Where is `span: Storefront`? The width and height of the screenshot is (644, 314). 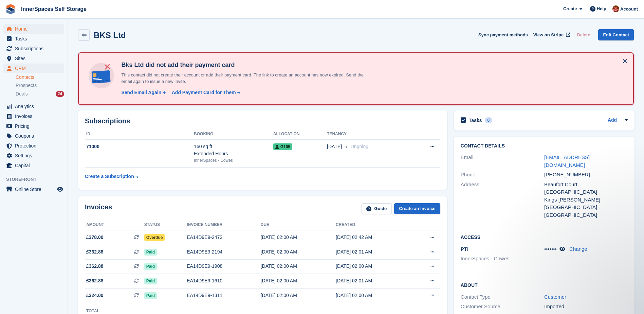
span: Storefront is located at coordinates (37, 179).